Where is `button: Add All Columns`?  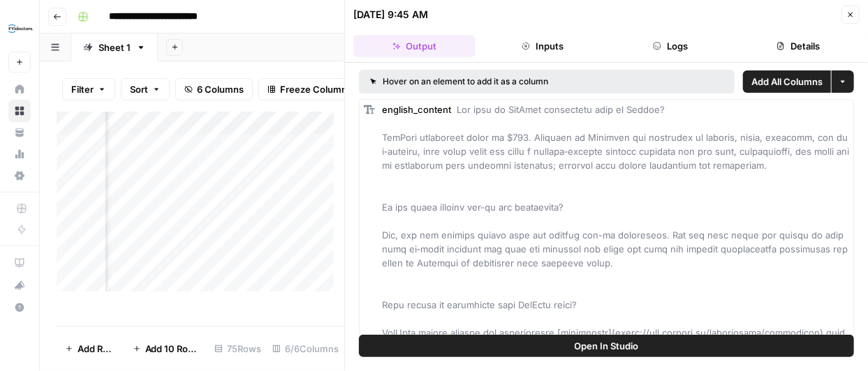
button: Add All Columns is located at coordinates (787, 81).